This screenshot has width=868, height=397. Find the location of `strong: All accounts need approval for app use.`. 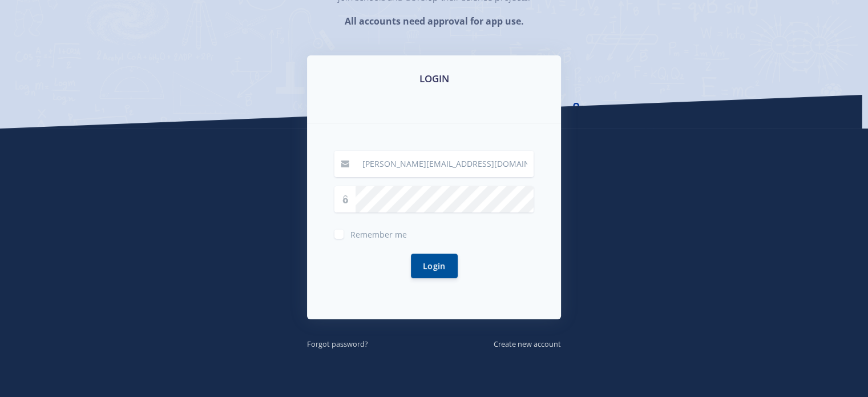

strong: All accounts need approval for app use. is located at coordinates (434, 21).